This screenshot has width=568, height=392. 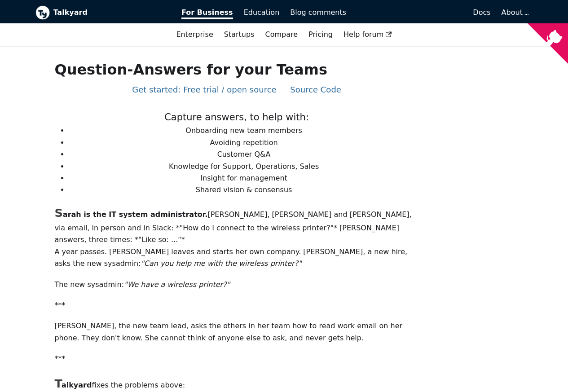 I want to click on a: Startups, so click(x=239, y=35).